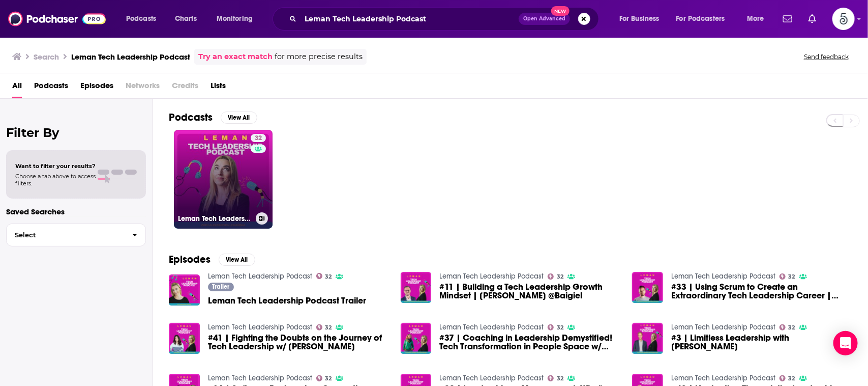 Image resolution: width=868 pixels, height=386 pixels. What do you see at coordinates (544, 19) in the screenshot?
I see `button: Open AdvancedNew` at bounding box center [544, 19].